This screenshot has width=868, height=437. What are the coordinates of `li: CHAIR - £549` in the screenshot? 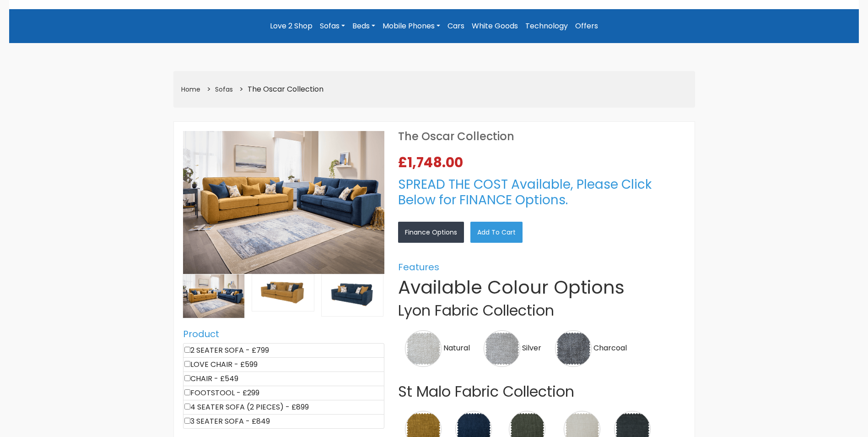 It's located at (284, 379).